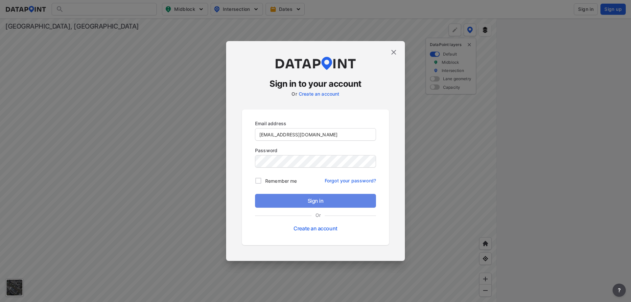 The image size is (631, 302). Describe the element at coordinates (316, 201) in the screenshot. I see `button: Sign in` at that location.